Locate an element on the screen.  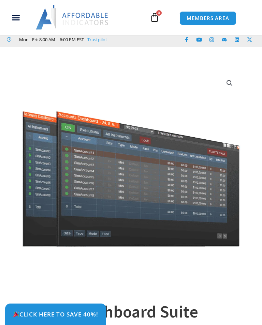
span: Mon - Fri: 8:00 AM – 6:00 PM EST is located at coordinates (50, 40).